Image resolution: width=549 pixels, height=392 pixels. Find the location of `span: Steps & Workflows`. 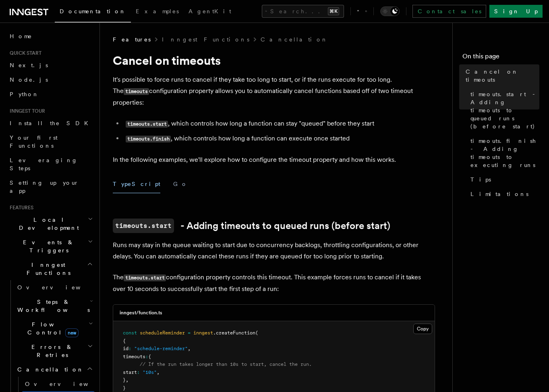

span: Steps & Workflows is located at coordinates (52, 306).